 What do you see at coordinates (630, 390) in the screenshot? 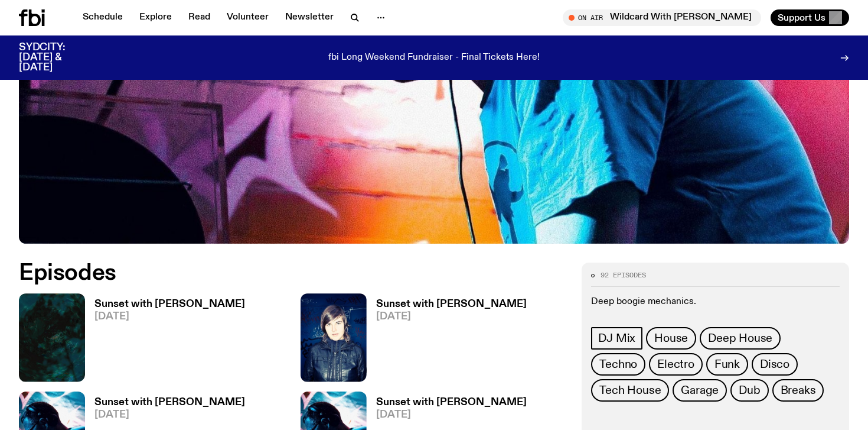
I see `span: Tech House` at bounding box center [630, 390].